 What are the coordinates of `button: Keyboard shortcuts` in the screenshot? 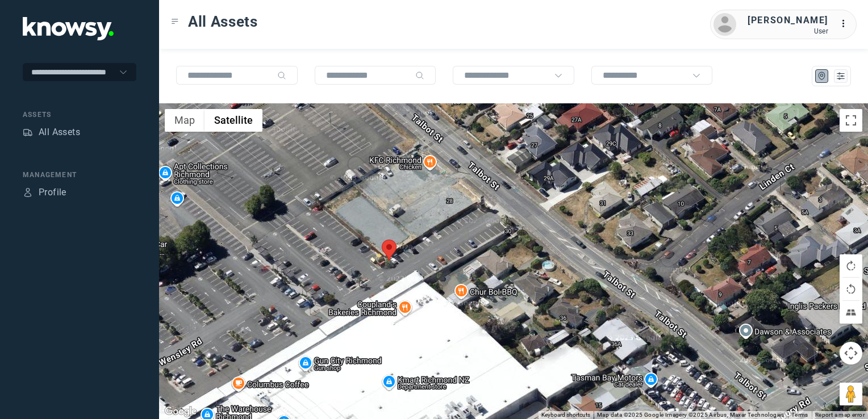 It's located at (565, 415).